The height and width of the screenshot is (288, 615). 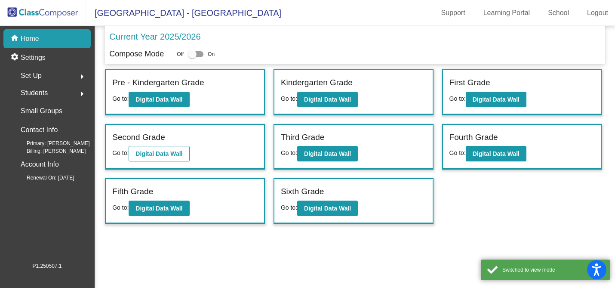 What do you see at coordinates (34, 93) in the screenshot?
I see `span: Students` at bounding box center [34, 93].